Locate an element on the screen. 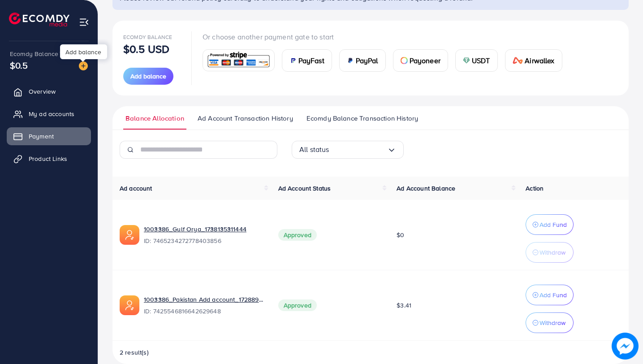 The image size is (643, 364). span: All status is located at coordinates (314, 149).